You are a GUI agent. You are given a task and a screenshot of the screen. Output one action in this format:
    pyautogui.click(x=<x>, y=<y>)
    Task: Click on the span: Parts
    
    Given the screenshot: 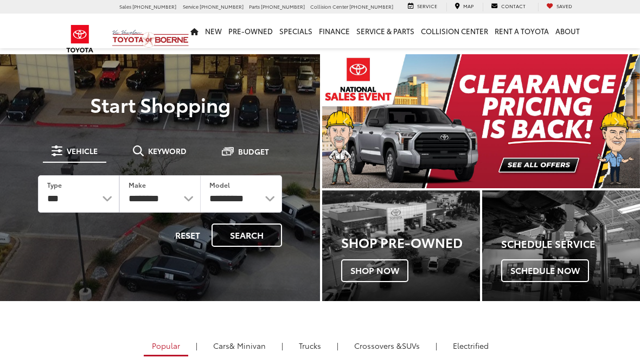 What is the action you would take?
    pyautogui.click(x=254, y=6)
    